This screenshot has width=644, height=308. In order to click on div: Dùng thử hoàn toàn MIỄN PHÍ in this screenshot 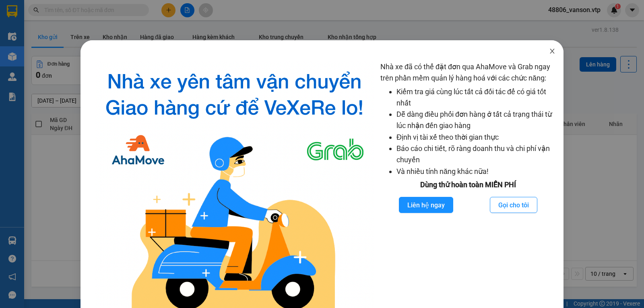, I will do `click(468, 185)`.